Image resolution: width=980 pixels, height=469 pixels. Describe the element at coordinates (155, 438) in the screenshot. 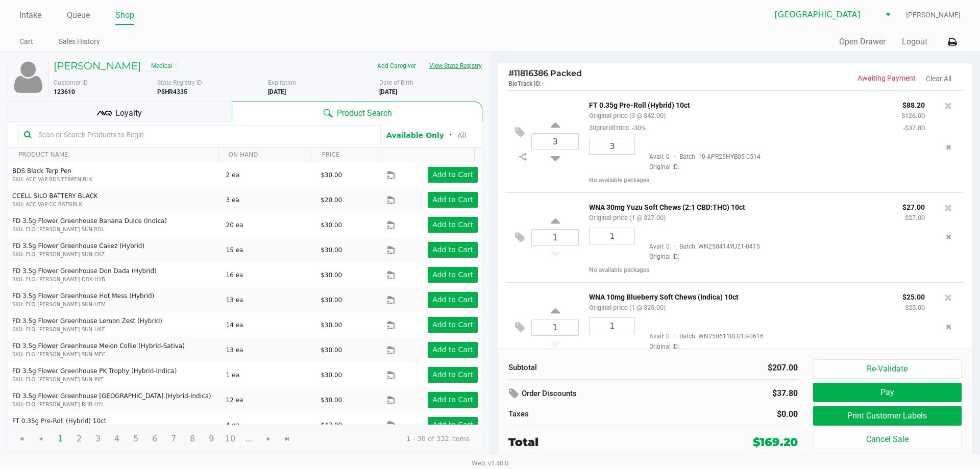

I see `span: Page 6` at that location.